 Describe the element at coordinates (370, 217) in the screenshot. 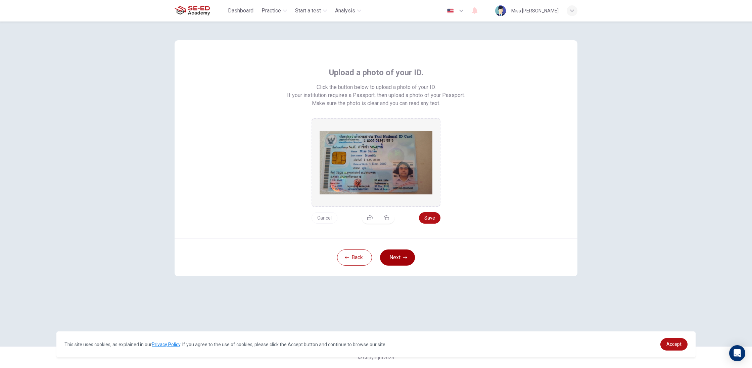

I see `button: Rotate left` at that location.